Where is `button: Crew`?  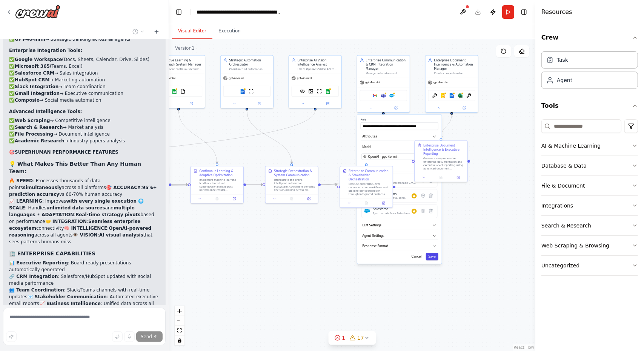
button: Crew is located at coordinates (590, 38).